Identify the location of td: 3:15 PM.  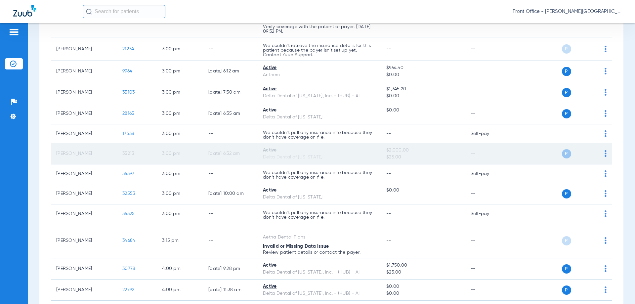
(180, 241).